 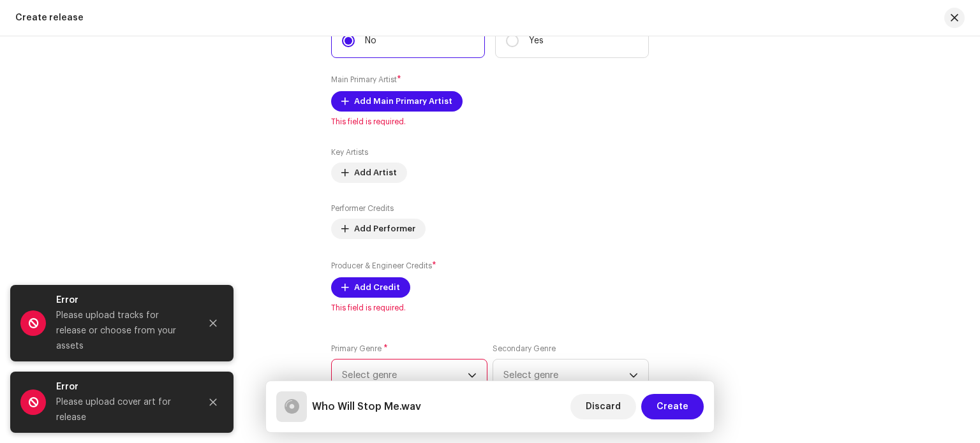 What do you see at coordinates (123, 409) in the screenshot?
I see `div: Please upload cover art for release` at bounding box center [123, 409].